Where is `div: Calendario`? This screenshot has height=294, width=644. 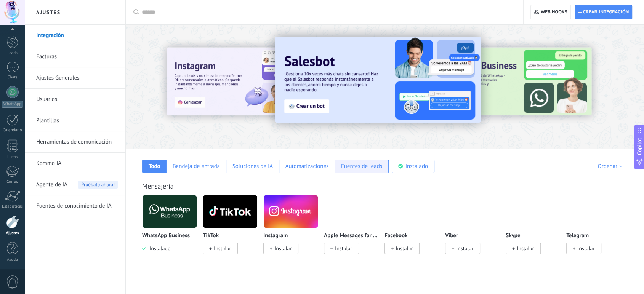
div: Calendario is located at coordinates (13, 130).